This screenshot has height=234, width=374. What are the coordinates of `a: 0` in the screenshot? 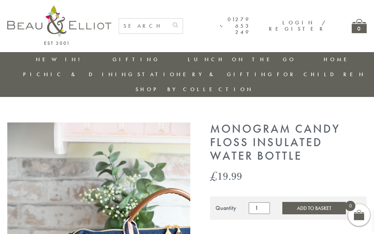 It's located at (359, 26).